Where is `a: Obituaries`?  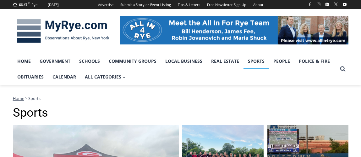 a: Obituaries is located at coordinates (31, 77).